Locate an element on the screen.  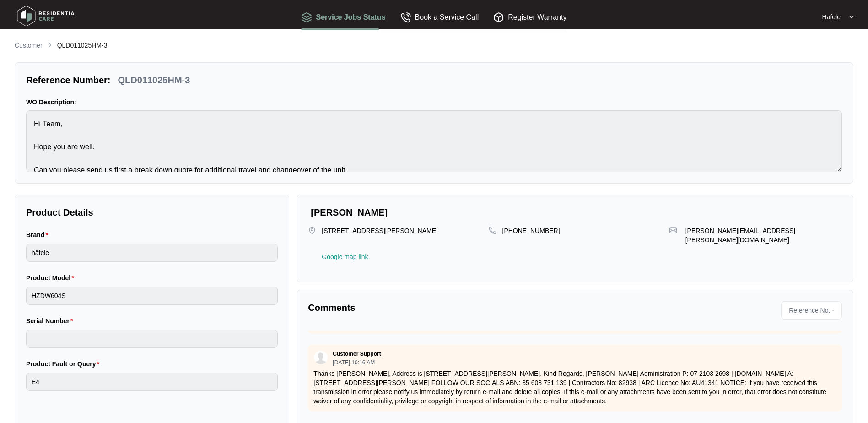
label: Product Fault or Query is located at coordinates (64, 364).